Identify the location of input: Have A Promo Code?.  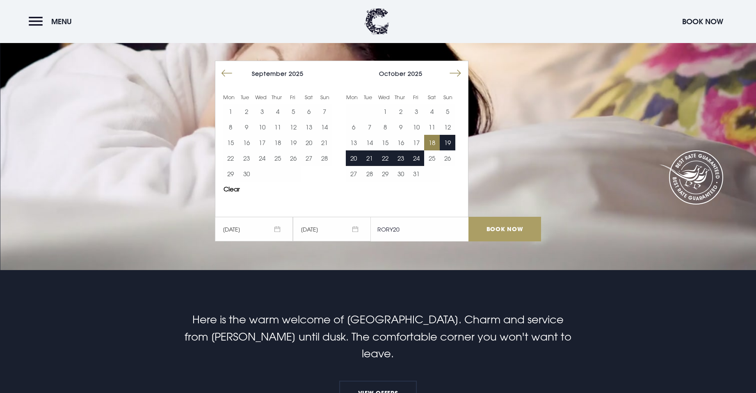
(420, 229).